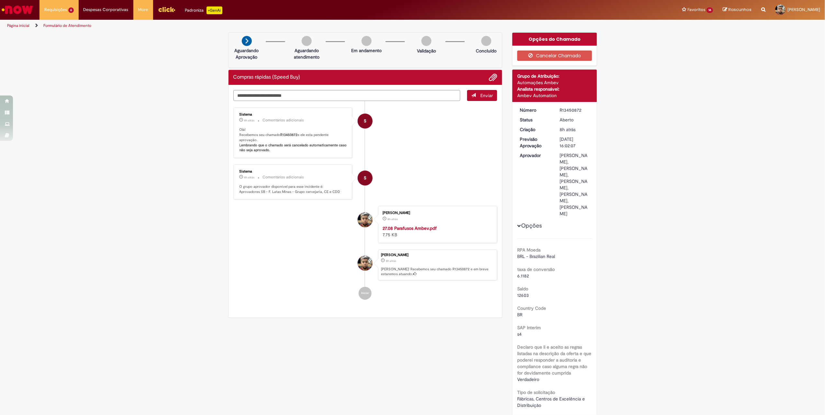  Describe the element at coordinates (106, 10) in the screenshot. I see `span: Despesas Corporativas` at that location.